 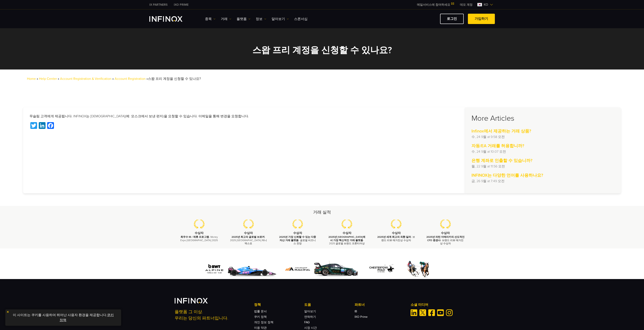 I want to click on p: 수, 24 9월 at 9:58 오전, so click(x=543, y=137).